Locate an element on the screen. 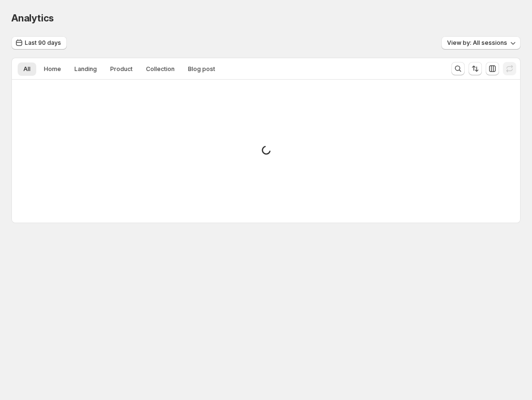 This screenshot has width=532, height=400. span: Collection is located at coordinates (160, 69).